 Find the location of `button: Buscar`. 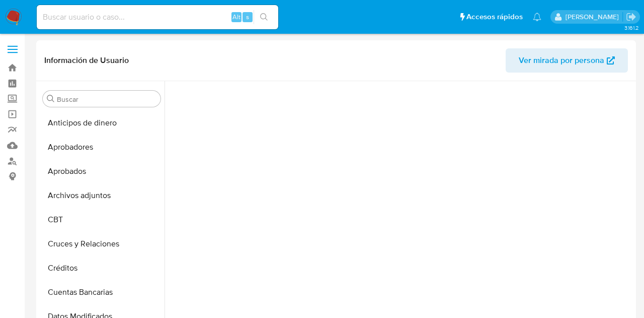

button: Buscar is located at coordinates (51, 99).